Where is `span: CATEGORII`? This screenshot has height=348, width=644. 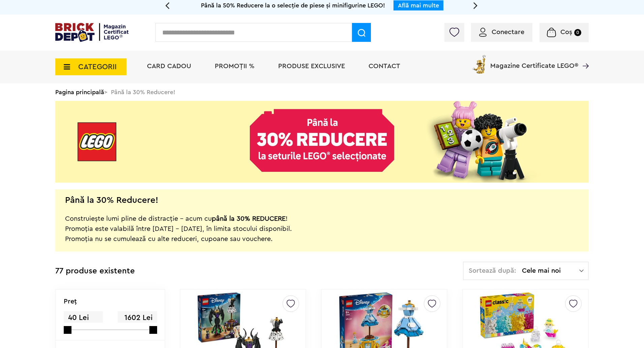 span: CATEGORII is located at coordinates (98, 67).